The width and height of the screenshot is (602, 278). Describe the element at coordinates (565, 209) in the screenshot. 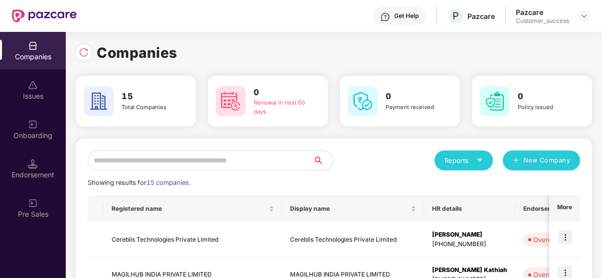

I see `th: More` at that location.